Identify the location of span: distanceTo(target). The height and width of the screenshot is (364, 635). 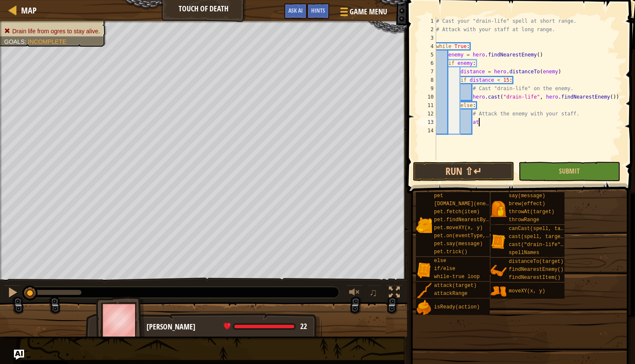
(536, 262).